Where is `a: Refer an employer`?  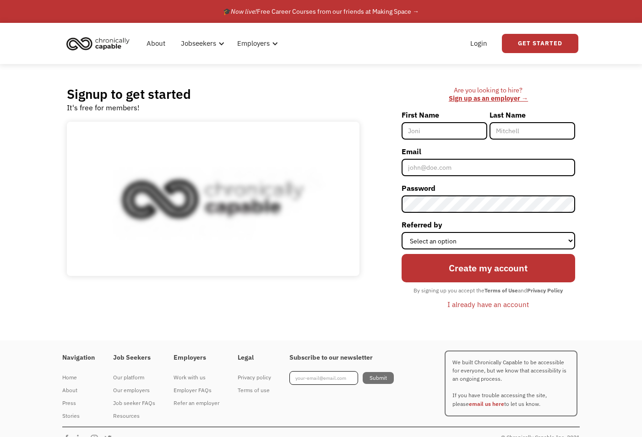
a: Refer an employer is located at coordinates (196, 403).